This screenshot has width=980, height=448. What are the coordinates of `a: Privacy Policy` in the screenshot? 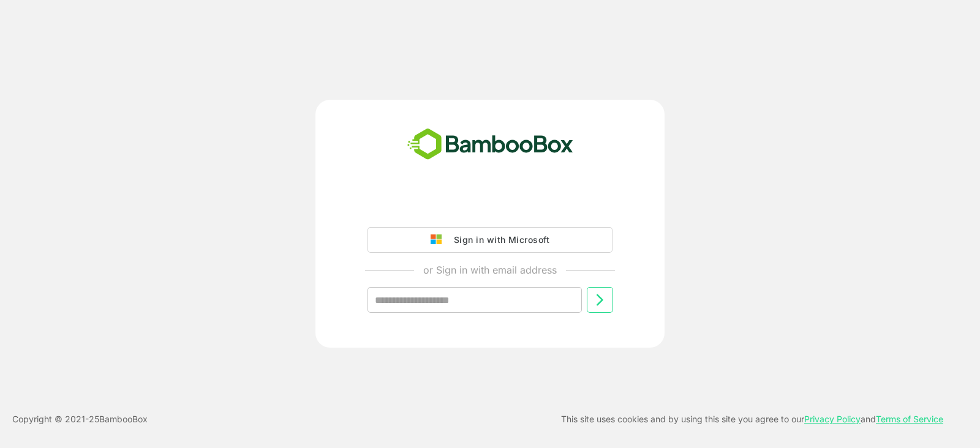 It's located at (832, 419).